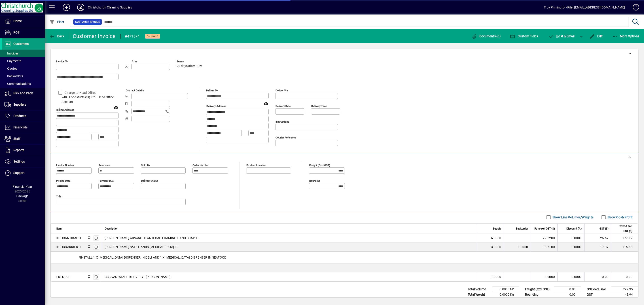  What do you see at coordinates (544, 277) in the screenshot?
I see `div: 0.0000` at bounding box center [544, 277].